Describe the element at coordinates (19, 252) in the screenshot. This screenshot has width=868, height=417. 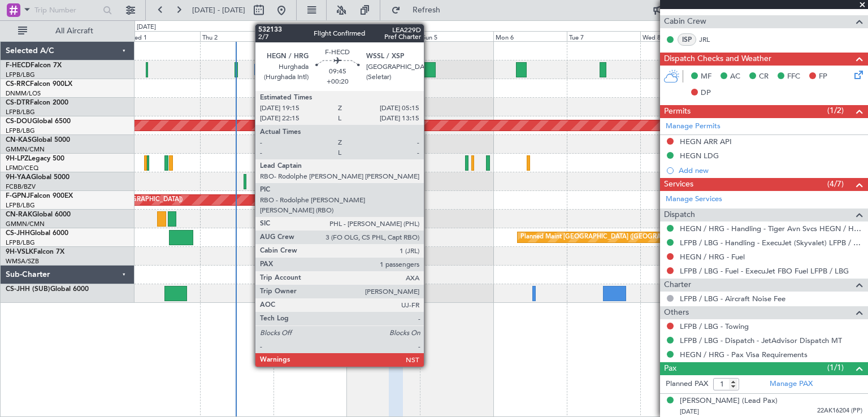
I see `span: 9H-VSLK` at that location.